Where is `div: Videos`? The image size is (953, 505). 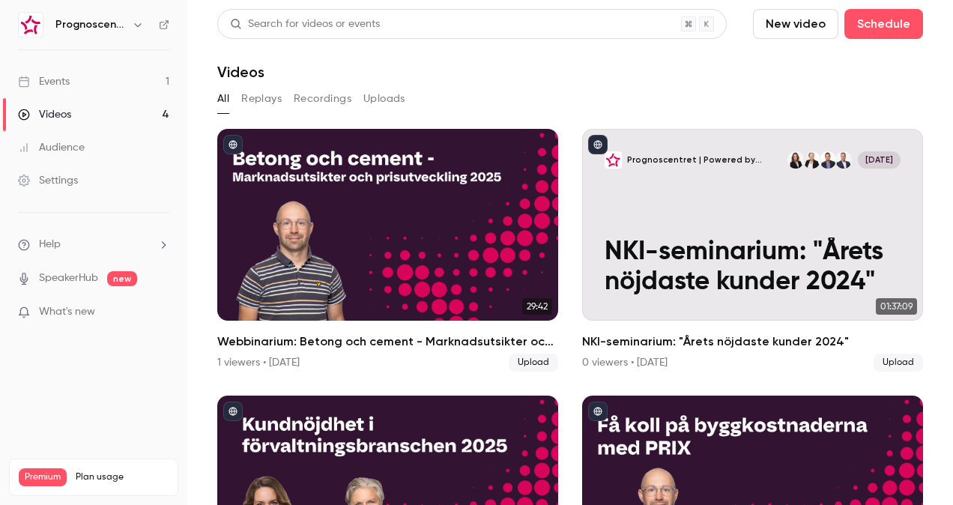
div: Videos is located at coordinates (44, 115).